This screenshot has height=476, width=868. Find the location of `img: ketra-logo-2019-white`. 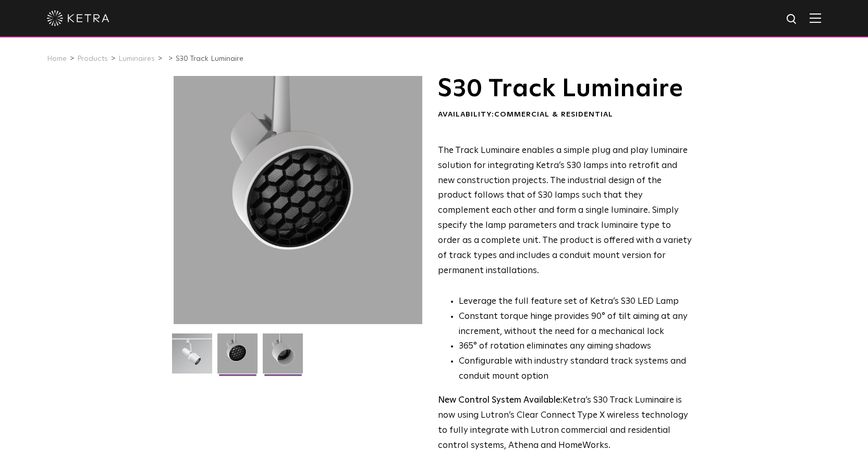

img: ketra-logo-2019-white is located at coordinates (78, 19).